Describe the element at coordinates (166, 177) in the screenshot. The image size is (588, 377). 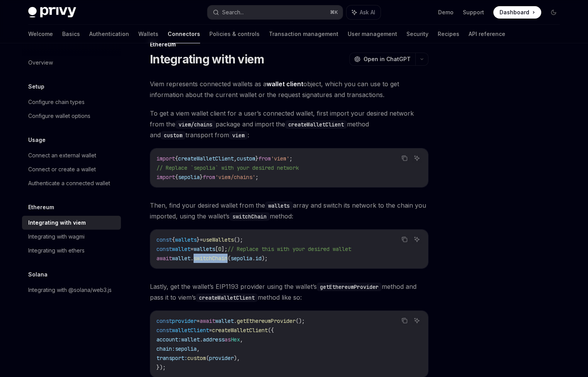
I see `span: import` at that location.